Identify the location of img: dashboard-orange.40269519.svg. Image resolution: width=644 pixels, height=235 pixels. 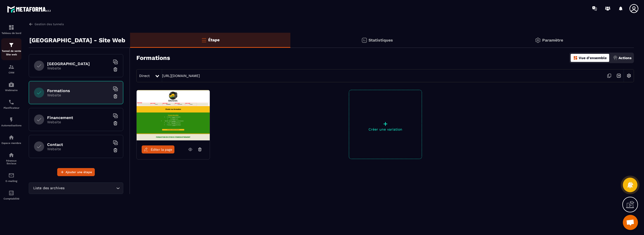
(576, 58).